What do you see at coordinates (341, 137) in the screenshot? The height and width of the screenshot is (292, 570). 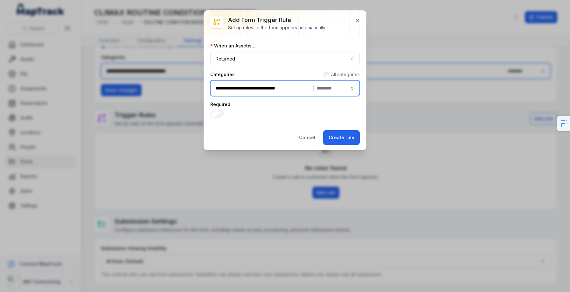 I see `button: Create rule` at bounding box center [341, 137].